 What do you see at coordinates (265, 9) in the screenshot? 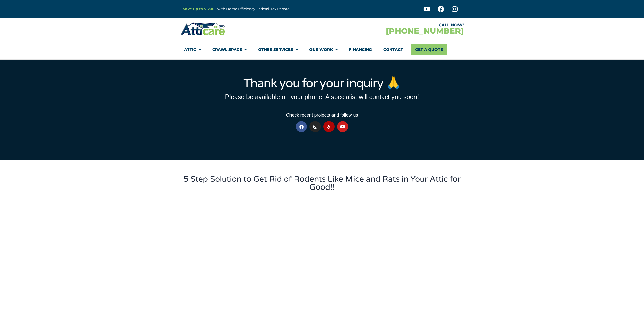
I see `p: – with Home Efficiency Federal Tax Rebate!` at bounding box center [265, 9].